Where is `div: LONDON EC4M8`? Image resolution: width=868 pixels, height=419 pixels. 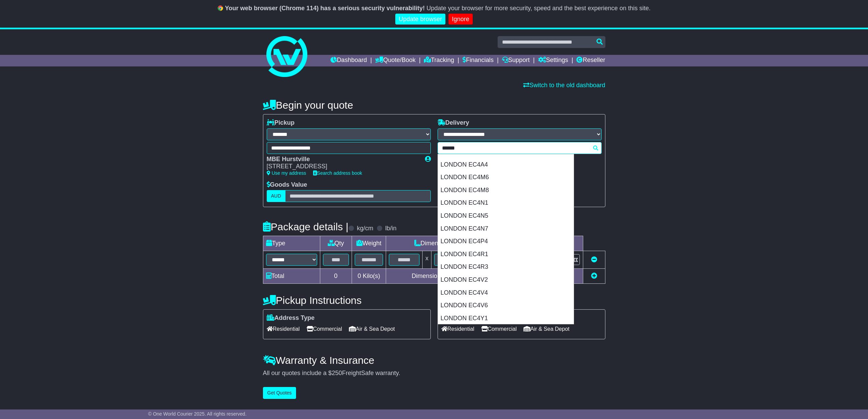
div: LONDON EC4M8 is located at coordinates (506, 191).